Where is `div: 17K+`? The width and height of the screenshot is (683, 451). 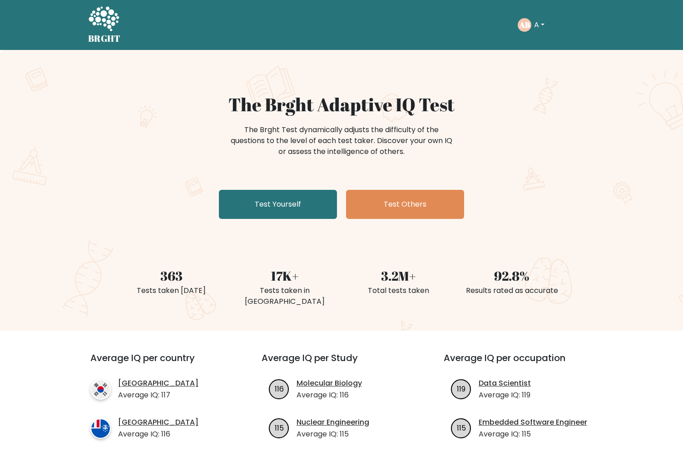 div: 17K+ is located at coordinates (285, 276).